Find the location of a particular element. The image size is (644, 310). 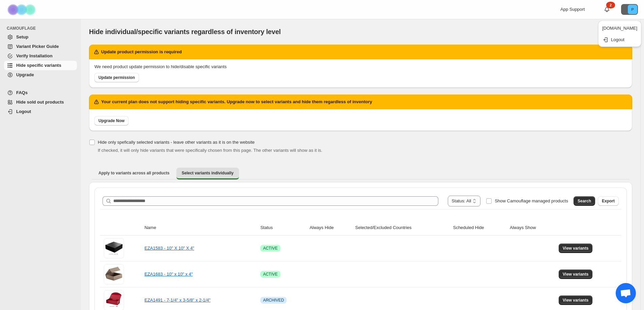

span: Upgrade is located at coordinates (24, 74).